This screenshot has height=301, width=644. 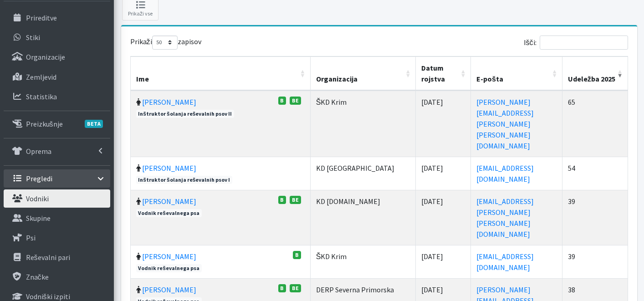 What do you see at coordinates (57, 57) in the screenshot?
I see `a: Organizacije` at bounding box center [57, 57].